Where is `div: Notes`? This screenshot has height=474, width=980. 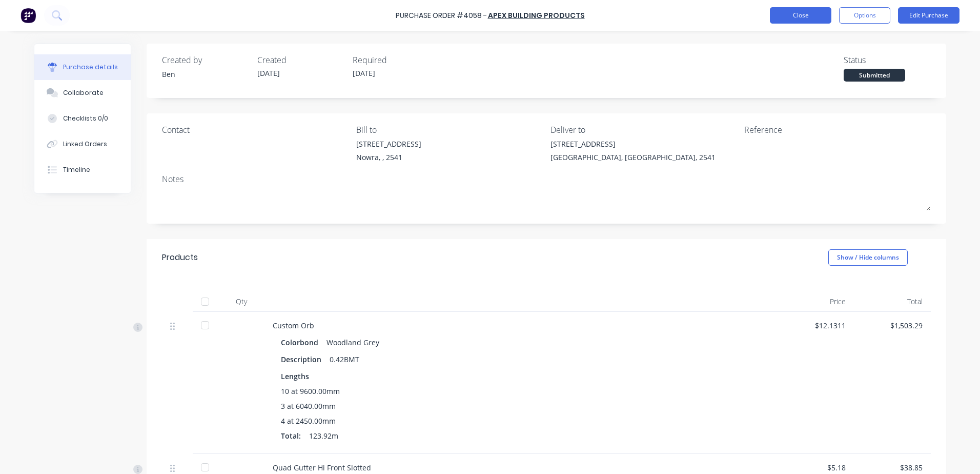
div: Notes is located at coordinates (547, 179).